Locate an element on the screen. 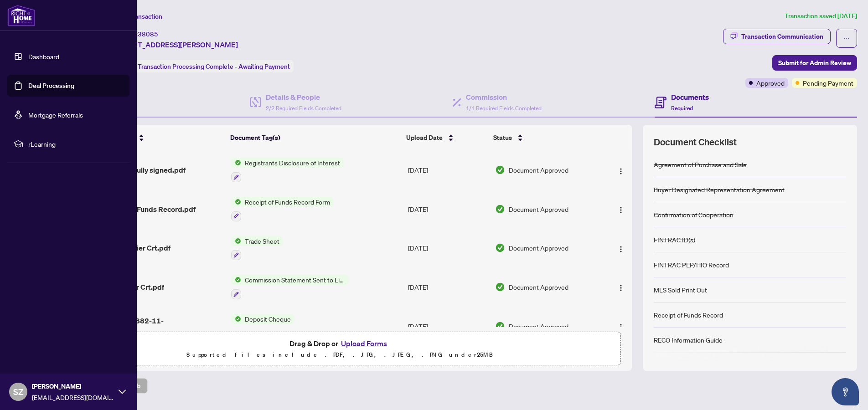 The height and width of the screenshot is (410, 868). button: Status IconRegistrants Disclosure of Interest is located at coordinates (288, 170).